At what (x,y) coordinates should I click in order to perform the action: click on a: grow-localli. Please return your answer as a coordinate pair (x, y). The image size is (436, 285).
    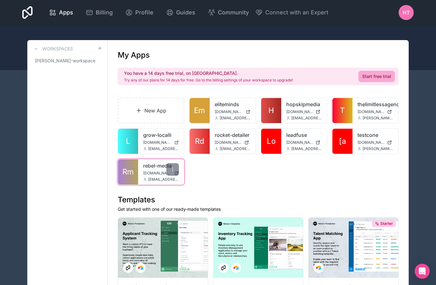
    Looking at the image, I should click on (161, 135).